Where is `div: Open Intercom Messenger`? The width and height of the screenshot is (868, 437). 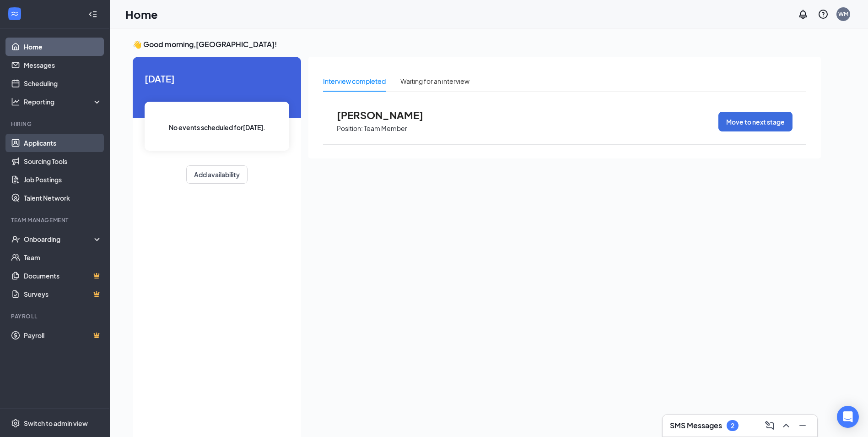 div: Open Intercom Messenger is located at coordinates (848, 417).